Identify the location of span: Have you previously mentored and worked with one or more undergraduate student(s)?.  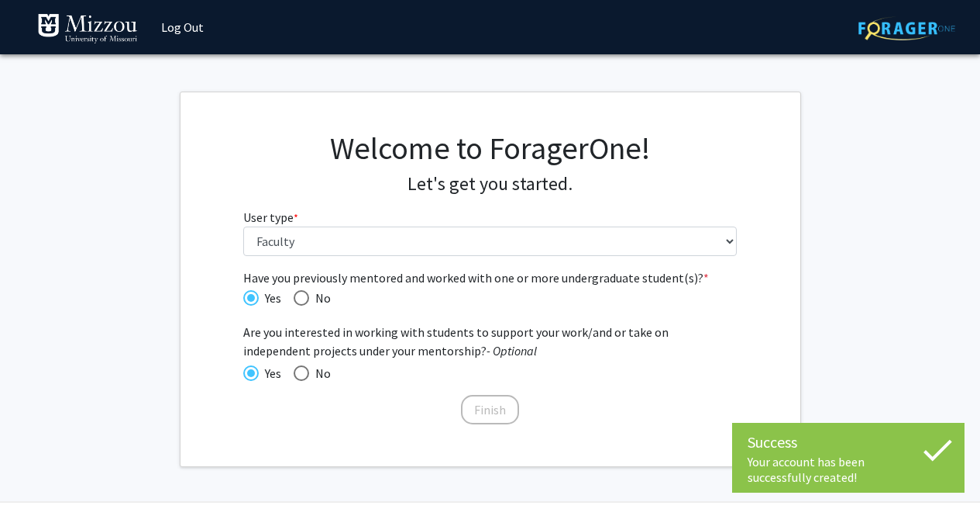
(490, 278).